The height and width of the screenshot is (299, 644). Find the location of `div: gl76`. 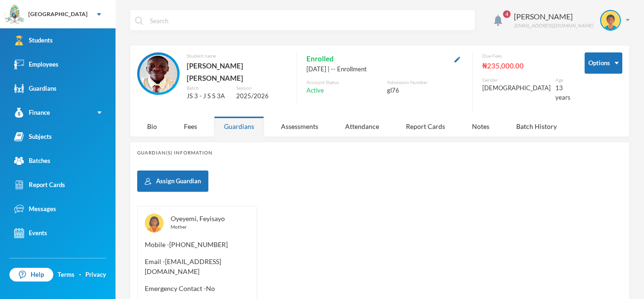

div: gl76 is located at coordinates (425, 91).